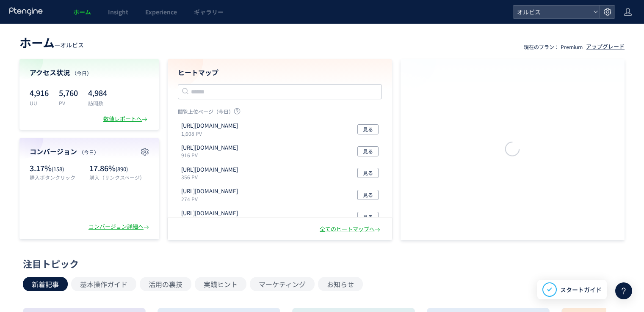 This screenshot has width=644, height=312. Describe the element at coordinates (97, 103) in the screenshot. I see `p: 訪問数` at that location.